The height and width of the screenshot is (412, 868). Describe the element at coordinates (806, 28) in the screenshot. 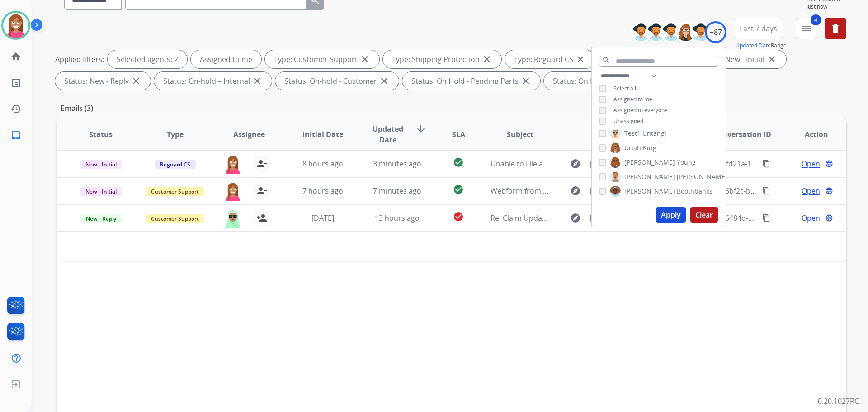

I see `button: 4` at that location.